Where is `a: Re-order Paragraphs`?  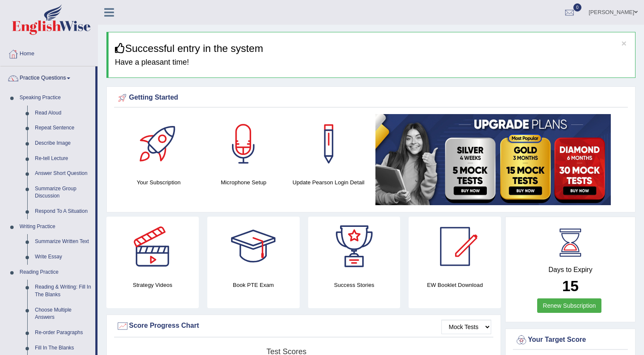
a: Re-order Paragraphs is located at coordinates (63, 333).